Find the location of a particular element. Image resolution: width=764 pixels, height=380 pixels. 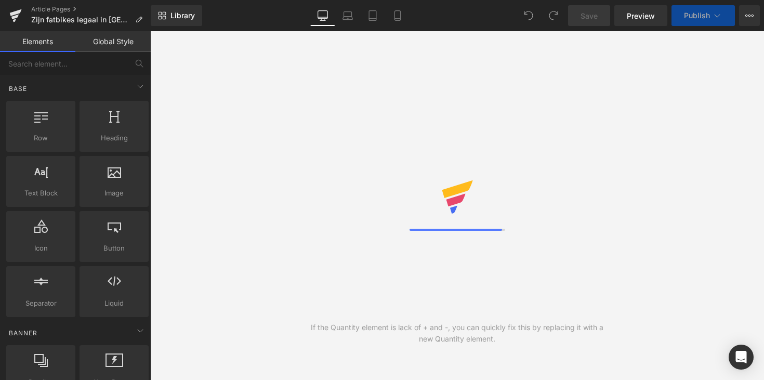

div: If the Quantity element is lack of + and -, you can quickly fix this by replacing it with a new Q... is located at coordinates (457, 333).